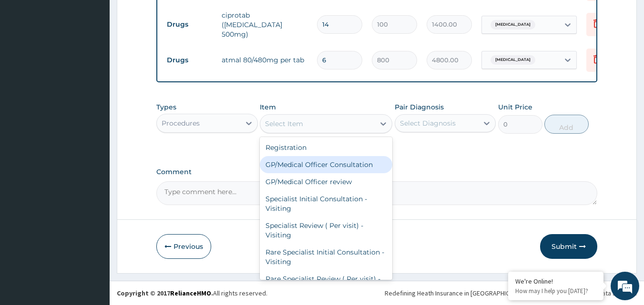  I want to click on div: Rare Specialist Review ( Per visit) - Visiting, so click(326, 284).